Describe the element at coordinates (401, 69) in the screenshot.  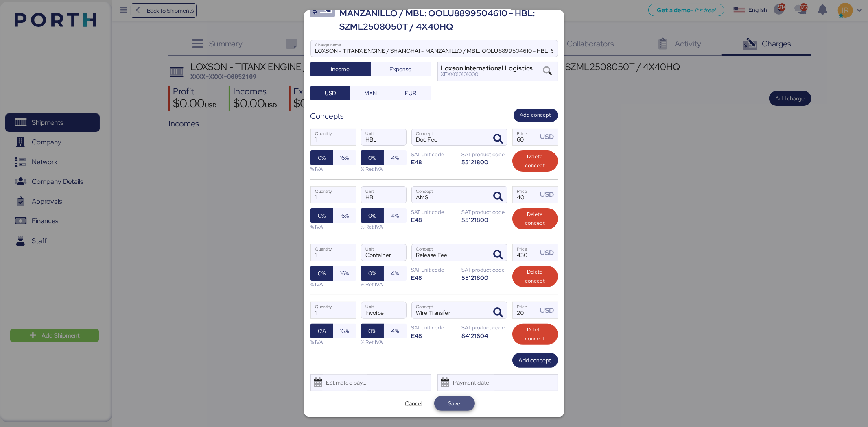
I see `button: Expense` at that location.